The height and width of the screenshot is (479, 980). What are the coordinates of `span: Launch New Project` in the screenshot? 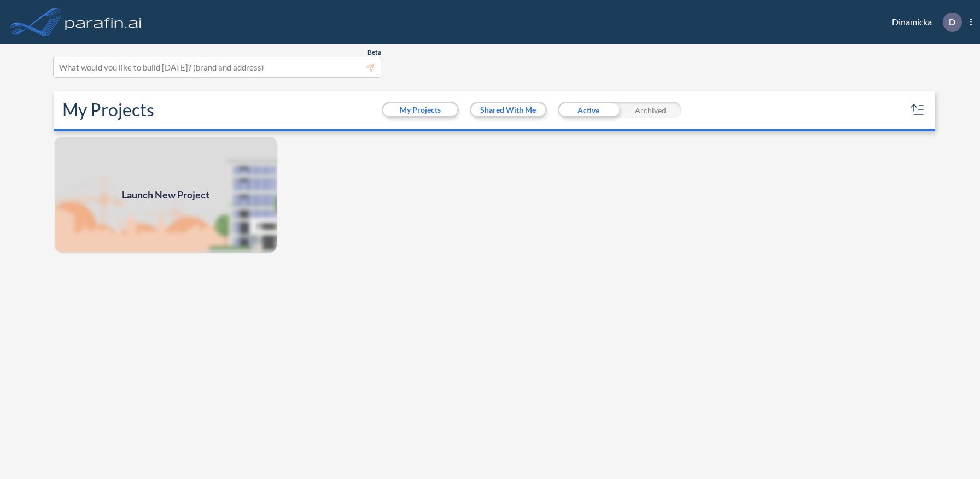 It's located at (166, 194).